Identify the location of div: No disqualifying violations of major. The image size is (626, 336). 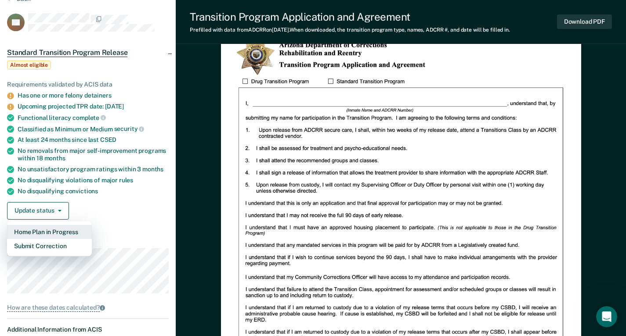
(93, 180).